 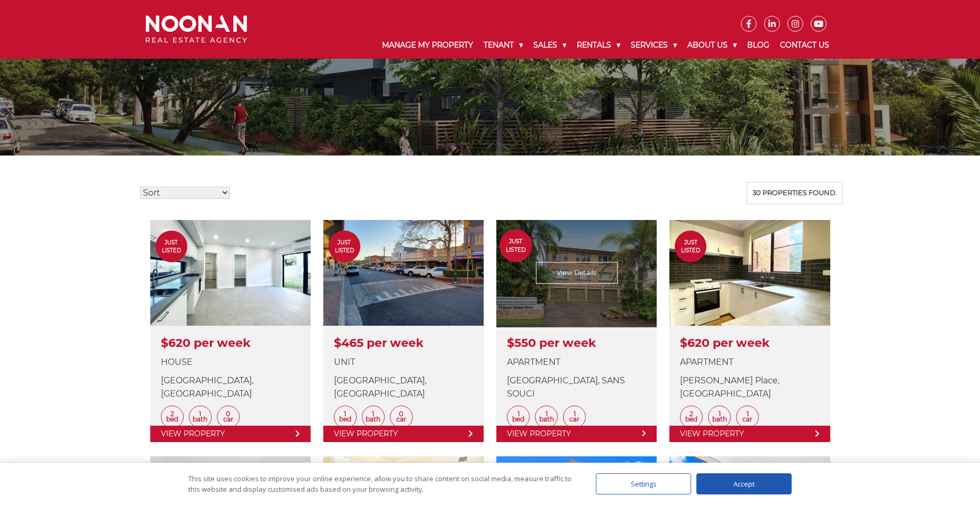 What do you see at coordinates (196, 29) in the screenshot?
I see `img: Noonan Real Estate Agency` at bounding box center [196, 29].